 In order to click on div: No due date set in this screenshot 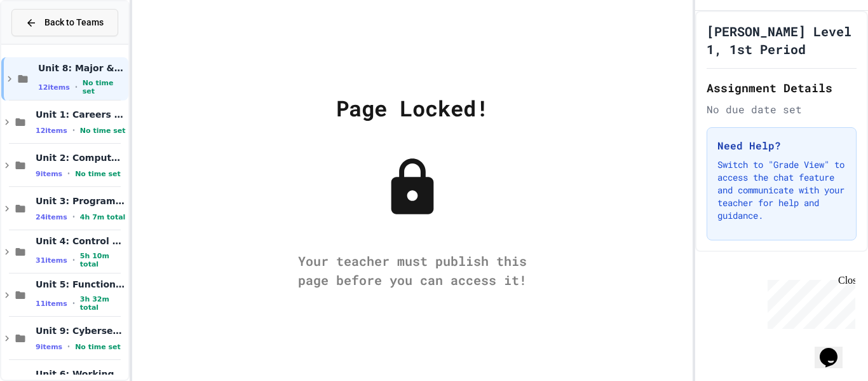, I will do `click(782, 109)`.